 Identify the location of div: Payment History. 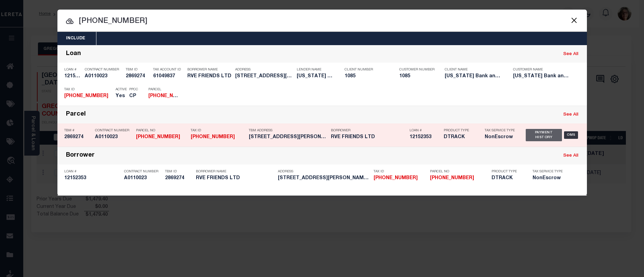
(544, 135).